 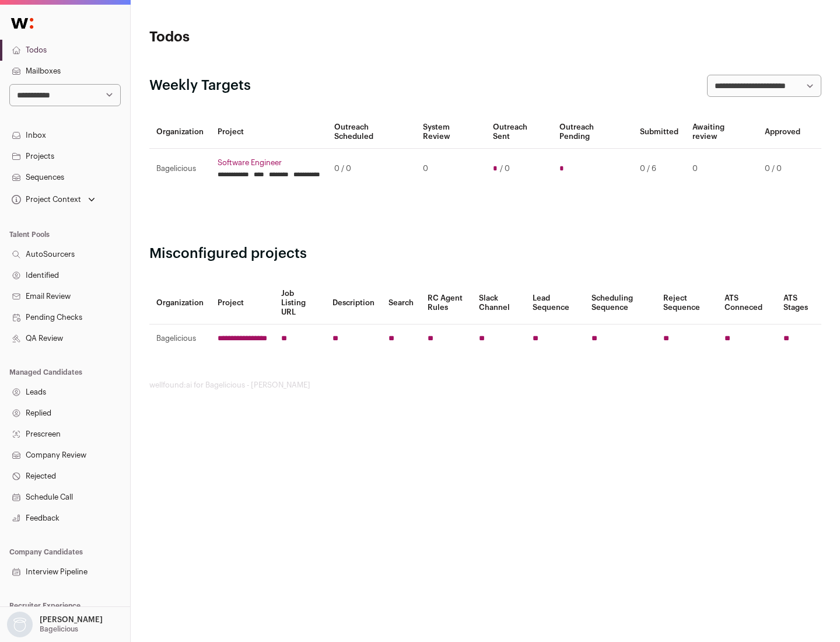 I want to click on h2: Misconfigured projects, so click(x=485, y=254).